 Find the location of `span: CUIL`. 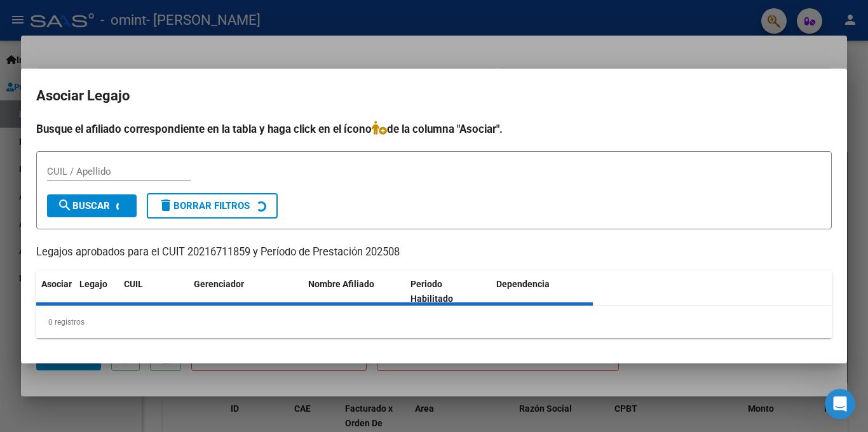

span: CUIL is located at coordinates (133, 284).